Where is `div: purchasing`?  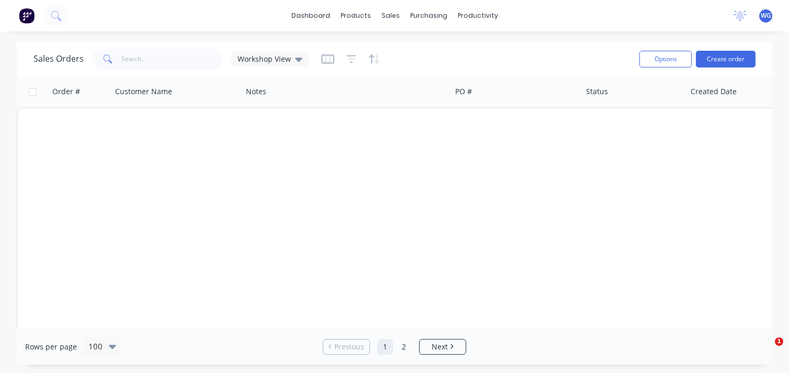
div: purchasing is located at coordinates (428, 16).